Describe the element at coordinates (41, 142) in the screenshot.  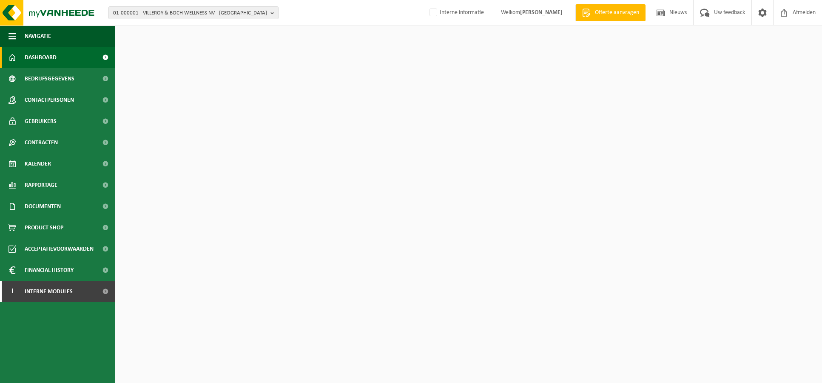
I see `span: Contracten` at that location.